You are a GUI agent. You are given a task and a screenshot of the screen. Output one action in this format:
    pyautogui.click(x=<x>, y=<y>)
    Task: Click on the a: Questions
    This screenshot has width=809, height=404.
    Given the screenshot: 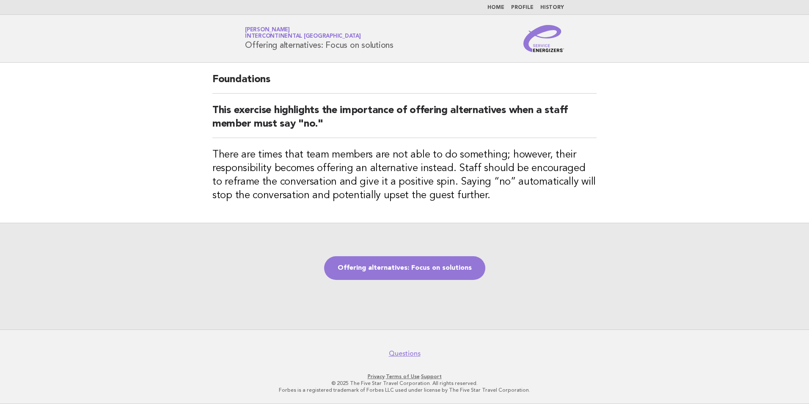 What is the action you would take?
    pyautogui.click(x=404, y=353)
    